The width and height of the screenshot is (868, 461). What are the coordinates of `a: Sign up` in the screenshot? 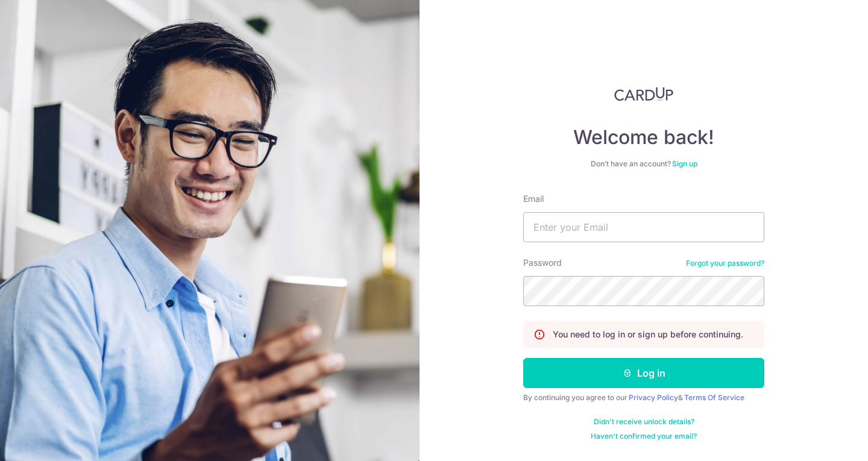 It's located at (685, 163).